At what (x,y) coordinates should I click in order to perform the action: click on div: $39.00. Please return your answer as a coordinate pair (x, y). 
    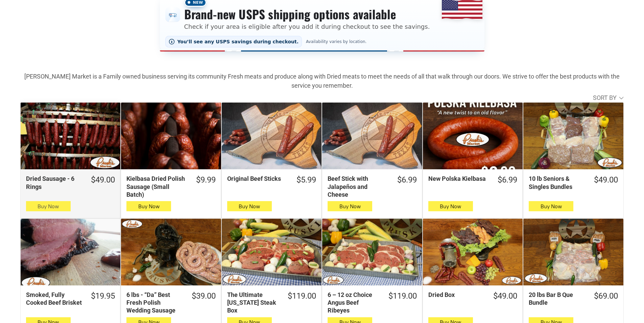
    Looking at the image, I should click on (204, 295).